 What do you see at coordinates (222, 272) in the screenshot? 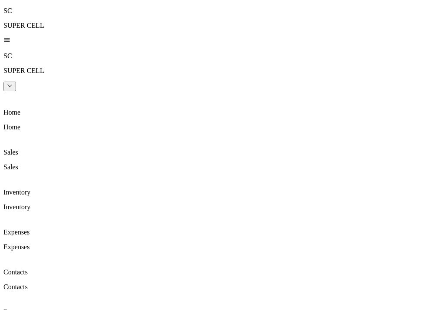
I see `p: Contacts` at bounding box center [222, 272].